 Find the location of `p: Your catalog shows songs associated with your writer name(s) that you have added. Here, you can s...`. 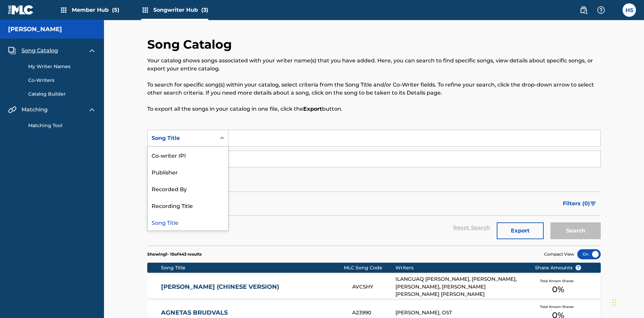

p: Your catalog shows songs associated with your writer name(s) that you have added. Here, you can s... is located at coordinates (374, 65).